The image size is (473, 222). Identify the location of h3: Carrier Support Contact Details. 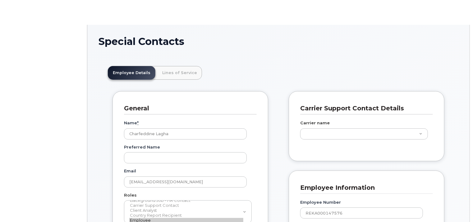
(364, 108).